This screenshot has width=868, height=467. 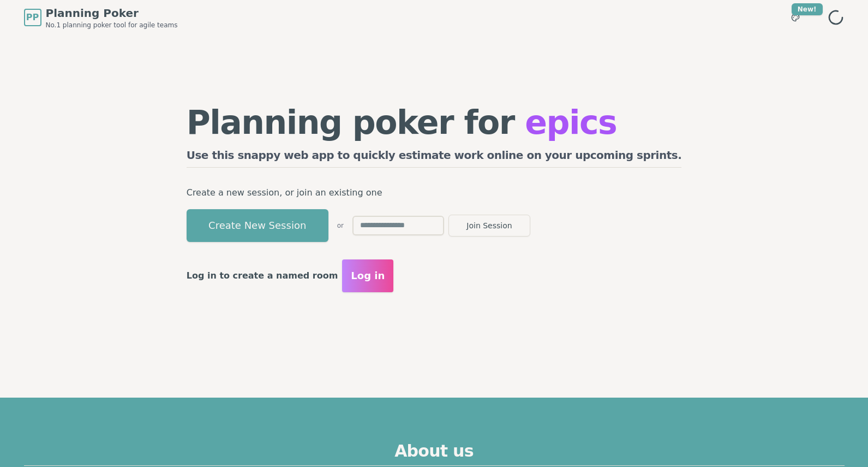 What do you see at coordinates (112, 13) in the screenshot?
I see `span: Planning Poker` at bounding box center [112, 13].